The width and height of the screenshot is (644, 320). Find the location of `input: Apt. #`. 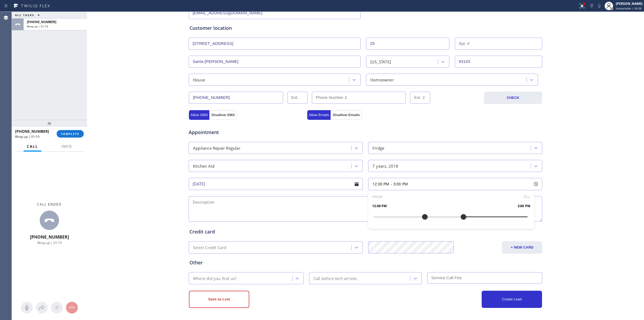

input: Apt. # is located at coordinates (498, 43).